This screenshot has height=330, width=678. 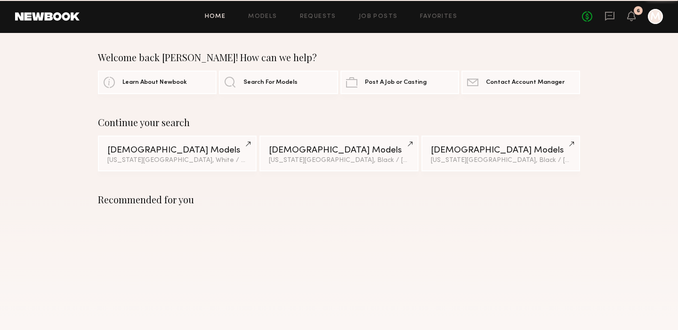 I want to click on span: Learn About Newbook, so click(x=154, y=82).